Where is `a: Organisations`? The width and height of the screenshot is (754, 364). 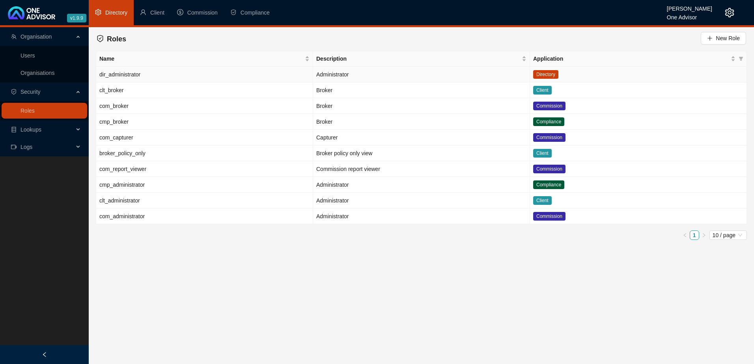 a: Organisations is located at coordinates (37, 73).